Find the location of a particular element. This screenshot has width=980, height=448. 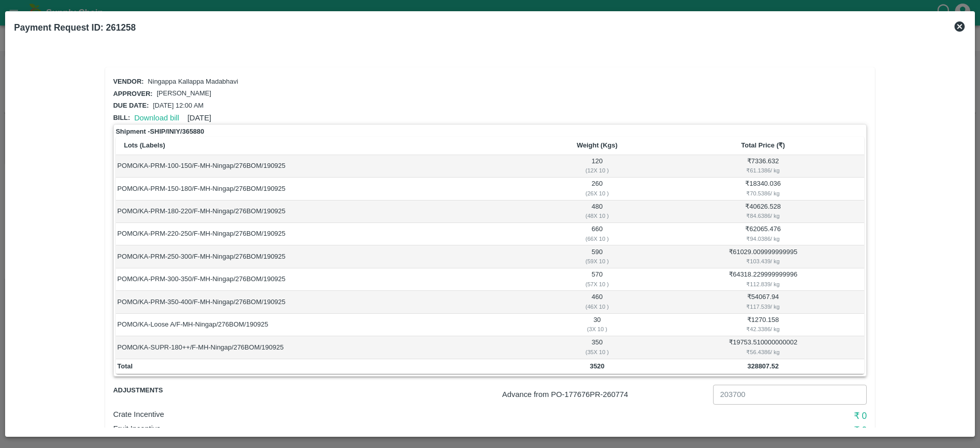

td: POMO/KA-PRM-220-250/F-MH-Ningap/276BOM/190925 is located at coordinates (324, 234).